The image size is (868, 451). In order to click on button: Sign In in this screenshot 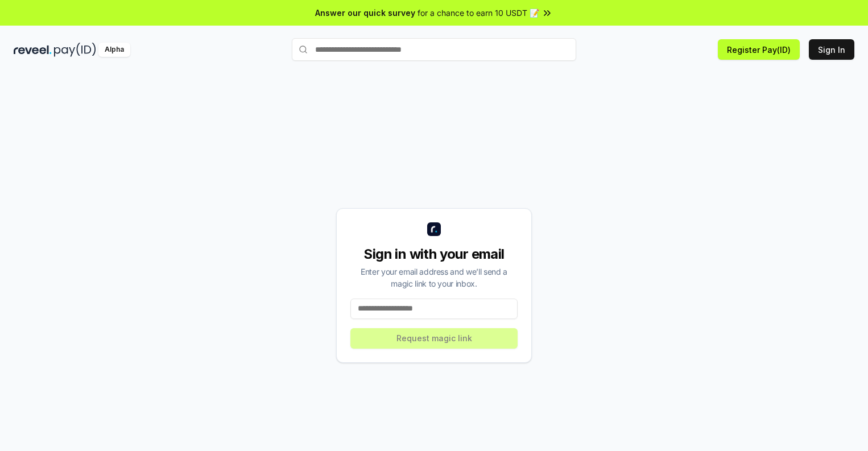, I will do `click(832, 49)`.